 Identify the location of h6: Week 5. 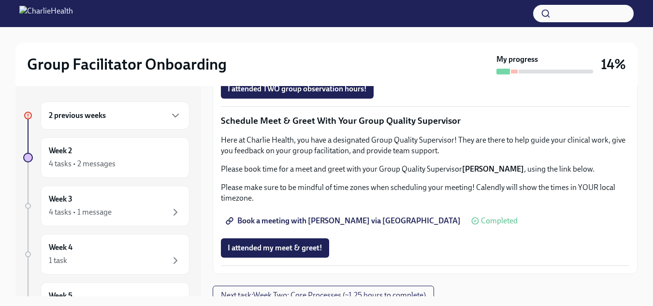
(60, 296).